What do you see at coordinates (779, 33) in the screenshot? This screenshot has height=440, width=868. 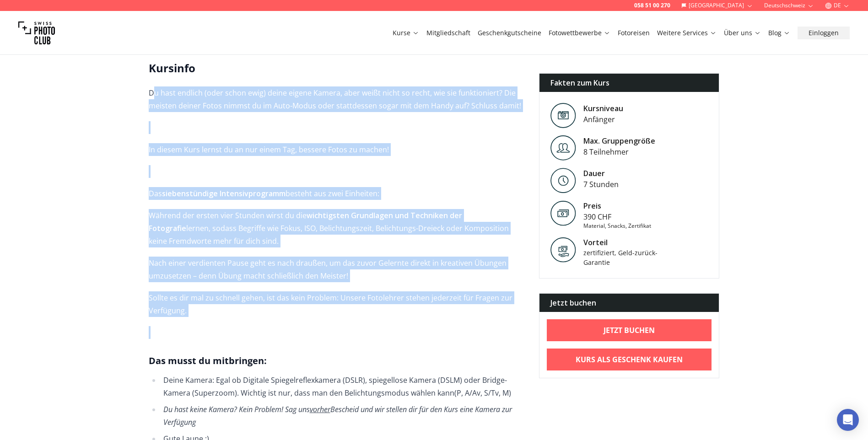 I see `a: Blog` at bounding box center [779, 33].